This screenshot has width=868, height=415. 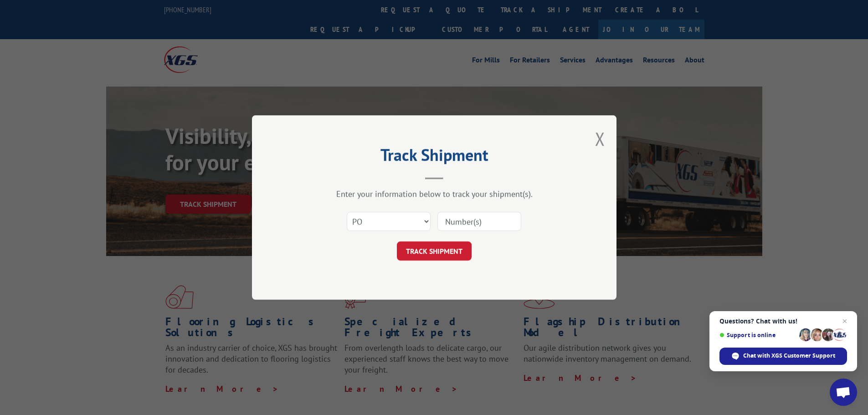 I want to click on div: Enter your information below to track your shipment(s)., so click(x=434, y=194).